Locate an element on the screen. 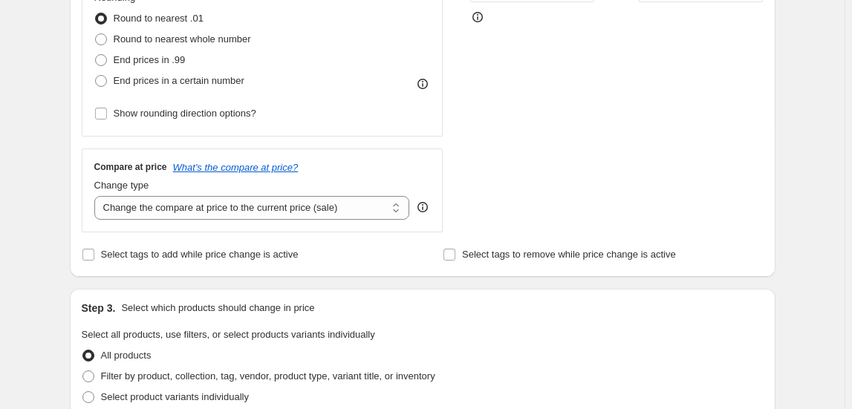  span: Select all products, use filters, or select products variants individually is located at coordinates (228, 334).